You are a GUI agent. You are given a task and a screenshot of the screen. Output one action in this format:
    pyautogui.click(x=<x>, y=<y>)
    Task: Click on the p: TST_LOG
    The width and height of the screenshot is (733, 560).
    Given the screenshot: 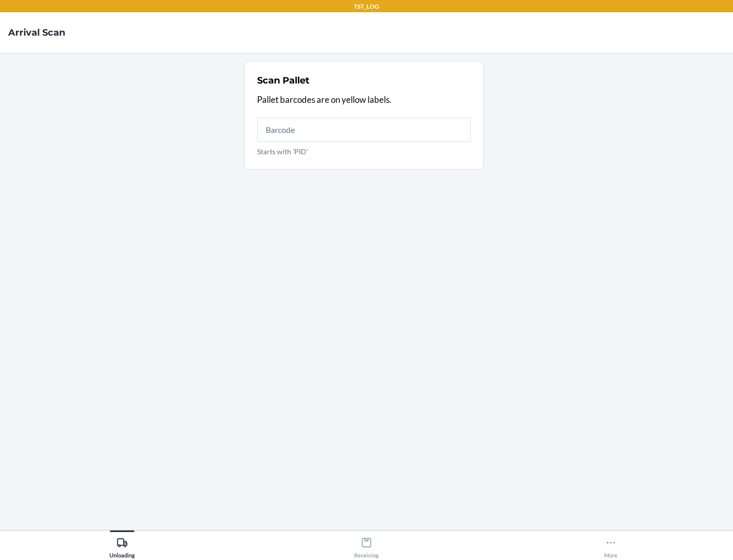 What is the action you would take?
    pyautogui.click(x=366, y=6)
    